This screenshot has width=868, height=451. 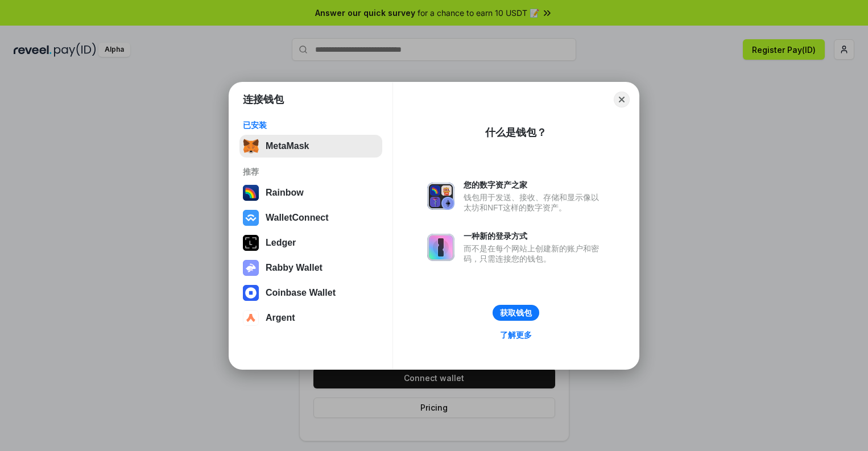 What do you see at coordinates (516, 132) in the screenshot?
I see `div: 什么是钱包？` at bounding box center [516, 132].